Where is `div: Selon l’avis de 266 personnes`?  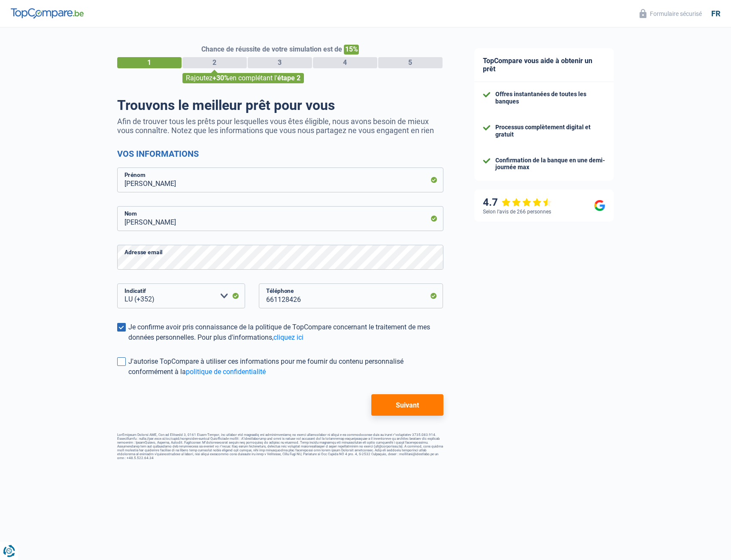 div: Selon l’avis de 266 personnes is located at coordinates (517, 212).